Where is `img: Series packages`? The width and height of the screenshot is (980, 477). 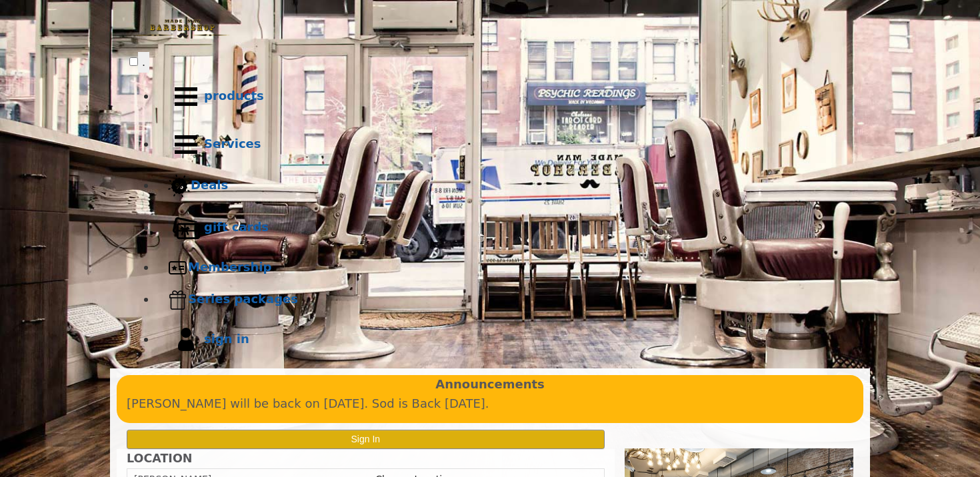
img: Series packages is located at coordinates (178, 300).